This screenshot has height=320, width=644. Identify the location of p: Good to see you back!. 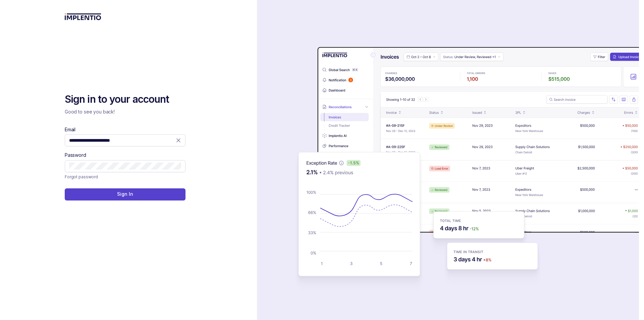
(125, 112).